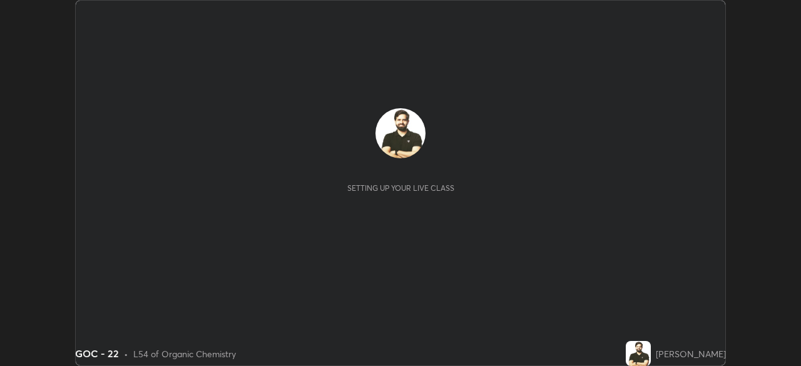  What do you see at coordinates (185, 354) in the screenshot?
I see `div: L54 of Organic Chemistry` at bounding box center [185, 354].